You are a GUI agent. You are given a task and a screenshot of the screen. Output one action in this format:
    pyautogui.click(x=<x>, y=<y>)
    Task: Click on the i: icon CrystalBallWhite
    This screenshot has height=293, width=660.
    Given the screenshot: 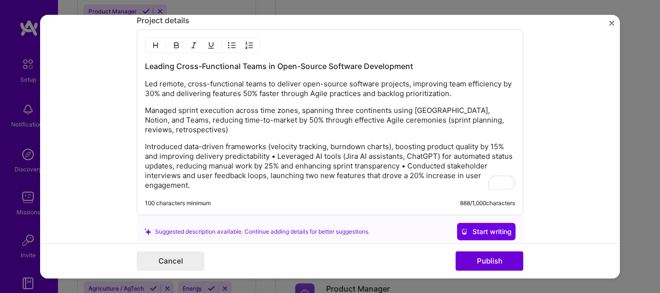 What is the action you would take?
    pyautogui.click(x=464, y=232)
    